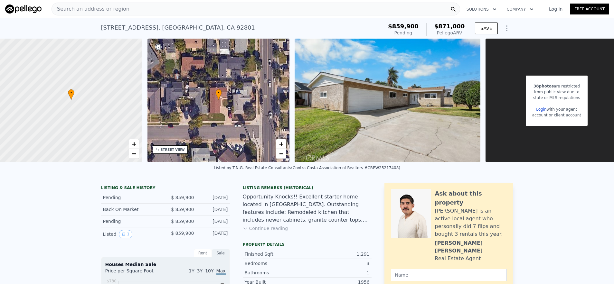  I want to click on div: Pellego ARV, so click(449, 33).